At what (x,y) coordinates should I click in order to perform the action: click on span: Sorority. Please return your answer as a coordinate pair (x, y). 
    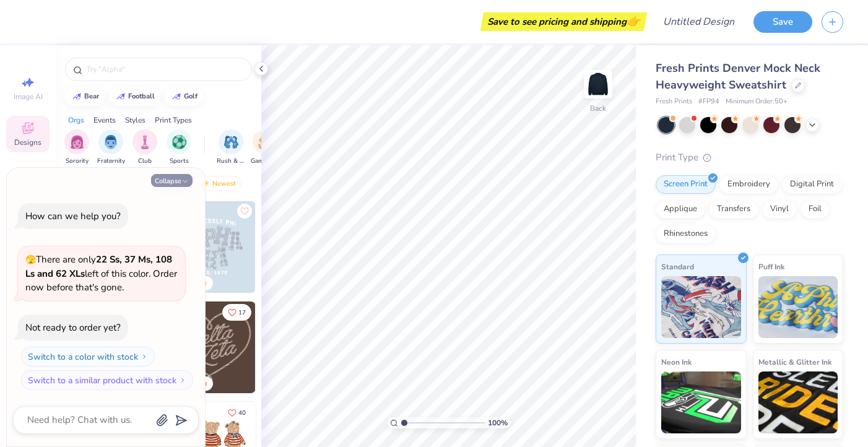
    Looking at the image, I should click on (77, 161).